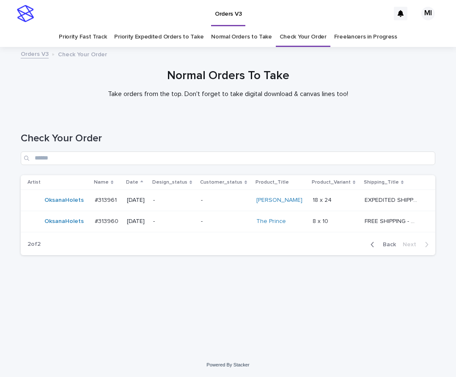 The width and height of the screenshot is (456, 377). I want to click on input: Search, so click(228, 158).